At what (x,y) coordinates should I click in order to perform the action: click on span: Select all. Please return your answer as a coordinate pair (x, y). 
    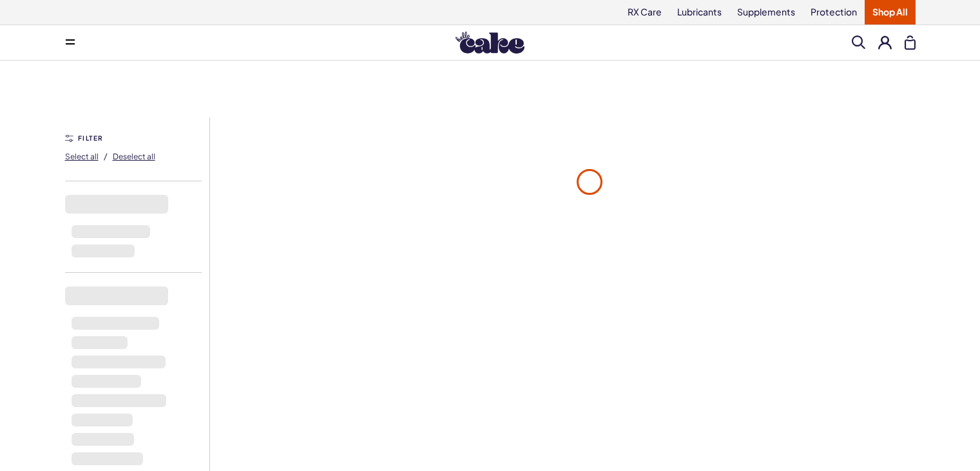
    Looking at the image, I should click on (81, 156).